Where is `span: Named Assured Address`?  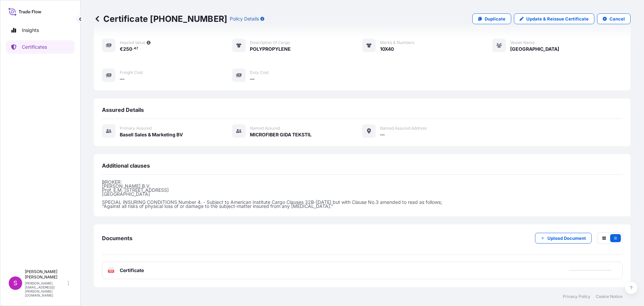
span: Named Assured Address is located at coordinates (403, 129).